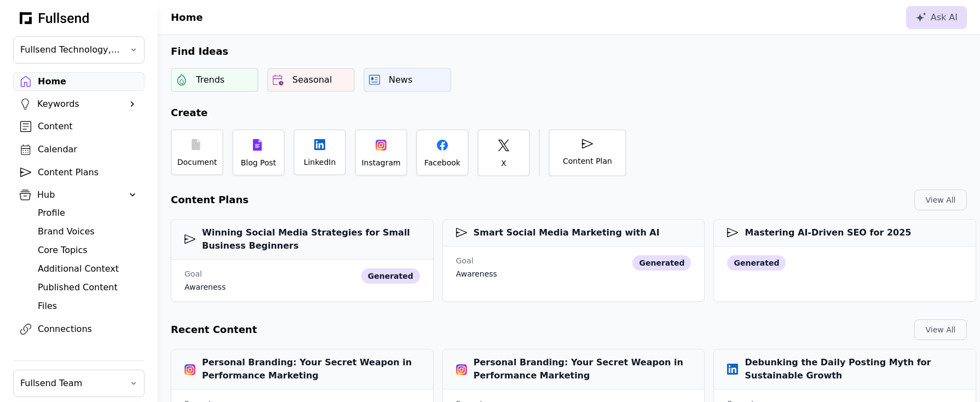 The image size is (980, 402). I want to click on div: Content, so click(88, 126).